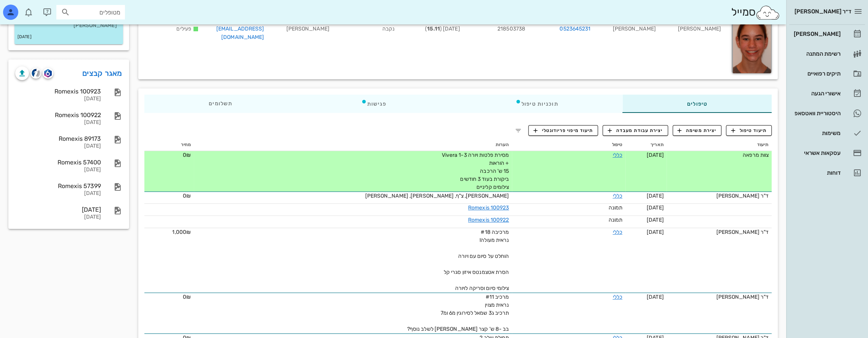  What do you see at coordinates (697, 131) in the screenshot?
I see `span: יצירת משימה` at bounding box center [697, 131].